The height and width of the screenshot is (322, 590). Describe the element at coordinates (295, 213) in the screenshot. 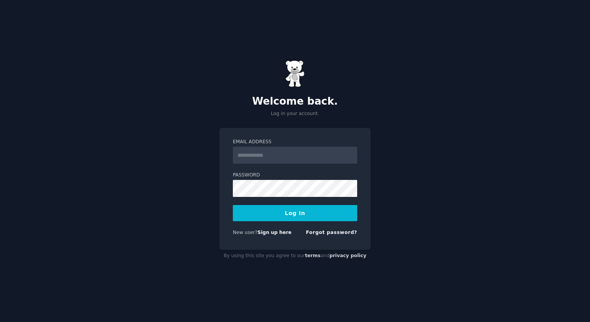

I see `button: Log In` at that location.